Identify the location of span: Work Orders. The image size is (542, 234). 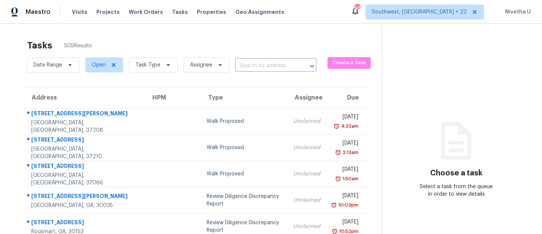
(146, 12).